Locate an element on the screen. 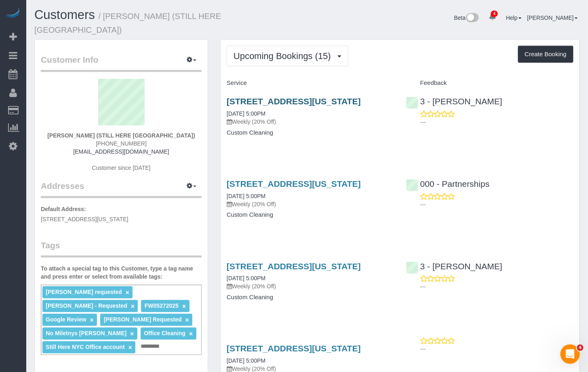  button: Upcoming Bookings (15) is located at coordinates (288, 56).